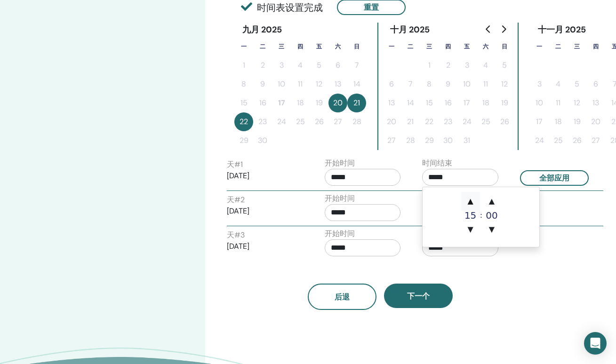 The height and width of the screenshot is (364, 616). I want to click on div: Open Intercom Messenger, so click(595, 343).